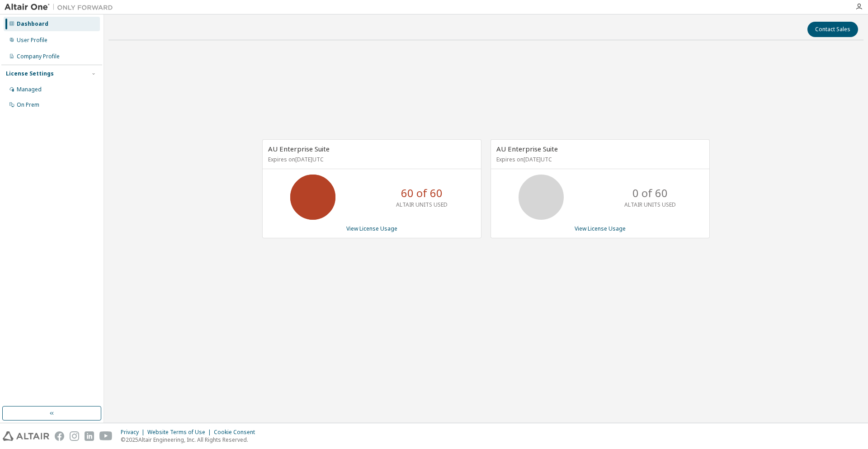  Describe the element at coordinates (38, 56) in the screenshot. I see `div: Company Profile` at that location.